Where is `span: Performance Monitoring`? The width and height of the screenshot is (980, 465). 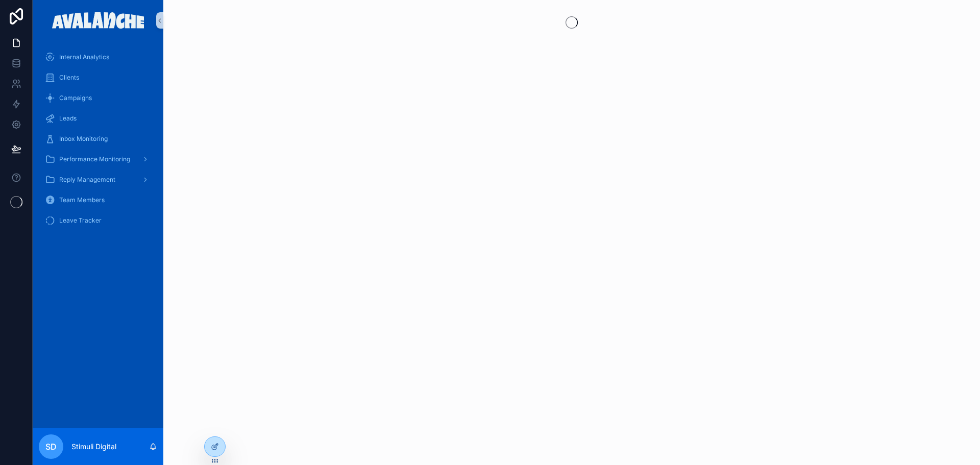 span: Performance Monitoring is located at coordinates (94, 159).